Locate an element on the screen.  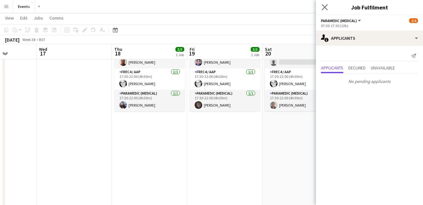
span: Unavailable is located at coordinates (383, 68).